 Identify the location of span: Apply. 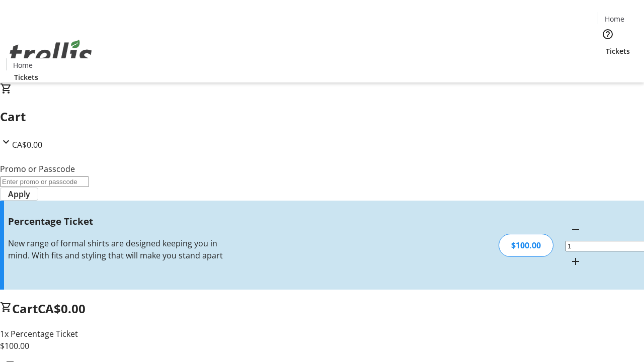
(19, 194).